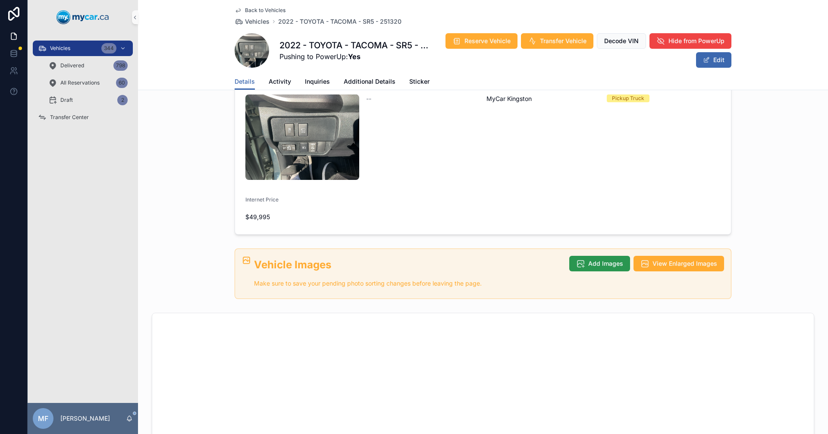 Image resolution: width=828 pixels, height=434 pixels. I want to click on span: 2022 - TOYOTA - TACOMA - SR5 - 251320, so click(340, 22).